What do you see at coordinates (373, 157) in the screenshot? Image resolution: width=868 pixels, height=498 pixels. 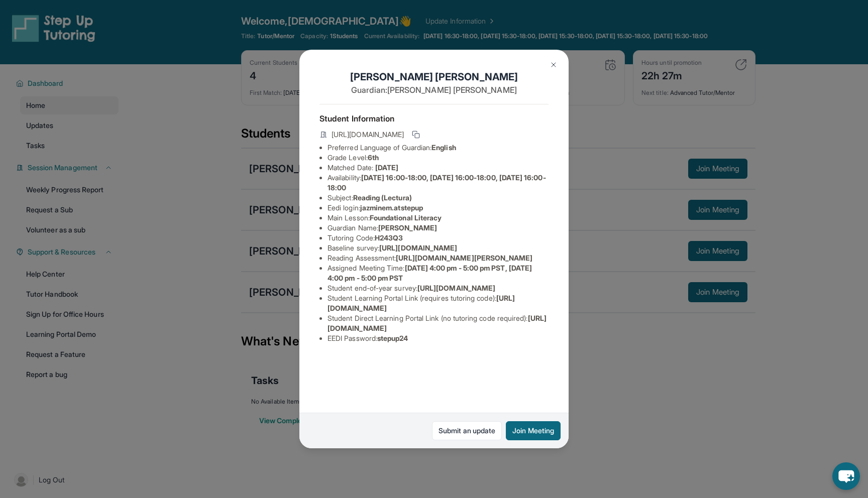 I see `span: 6th` at bounding box center [373, 157].